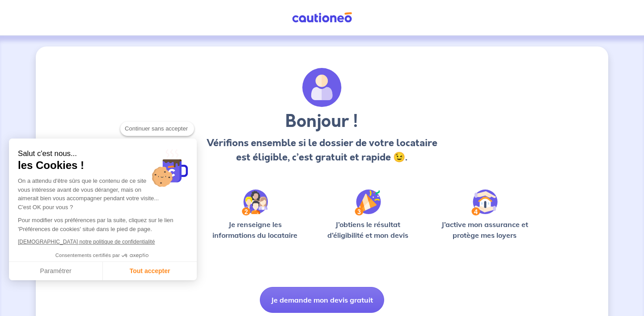  Describe the element at coordinates (368, 203) in the screenshot. I see `img: /static/f3e743aab9439237c3e2196e4328bba9/Step-3.svg` at that location.